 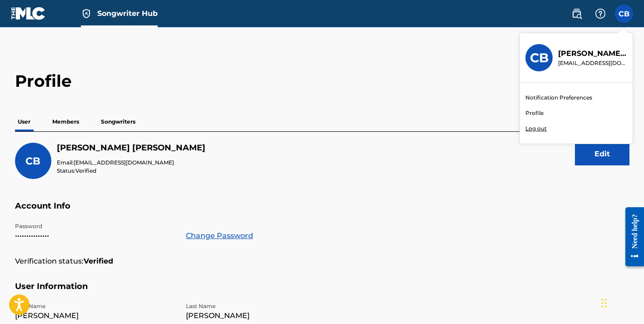 I want to click on p: young89chris@gmail.com, so click(x=593, y=63).